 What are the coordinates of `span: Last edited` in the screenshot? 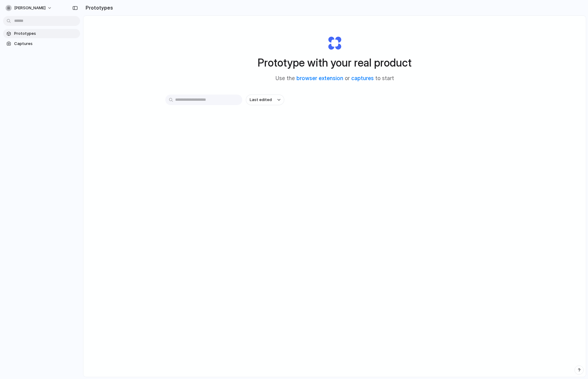 It's located at (261, 100).